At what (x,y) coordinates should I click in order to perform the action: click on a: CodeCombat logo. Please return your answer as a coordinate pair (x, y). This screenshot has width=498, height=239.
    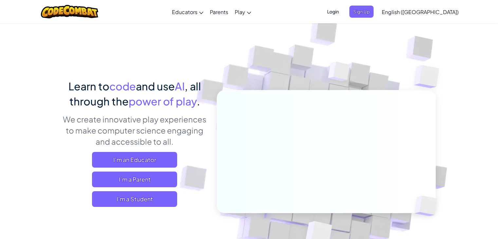
    Looking at the image, I should click on (69, 11).